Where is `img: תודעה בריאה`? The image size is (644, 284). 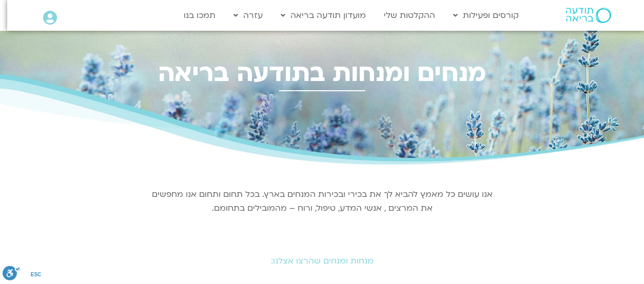
img: תודעה בריאה is located at coordinates (589, 16).